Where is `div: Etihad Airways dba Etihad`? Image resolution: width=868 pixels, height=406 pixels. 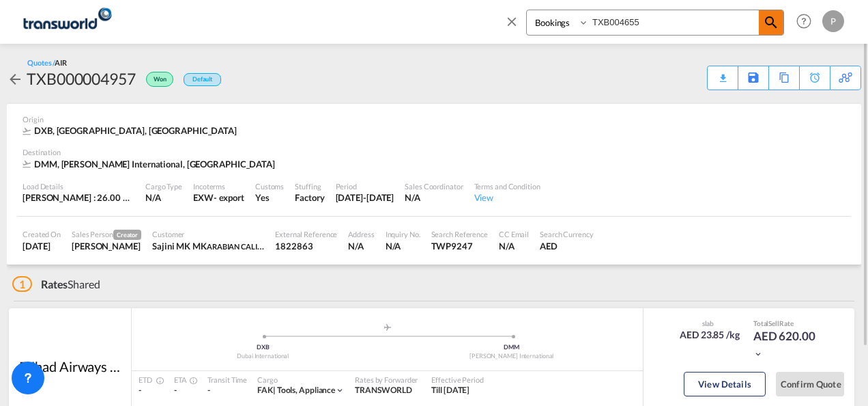
div: Etihad Airways dba Etihad is located at coordinates (70, 366).